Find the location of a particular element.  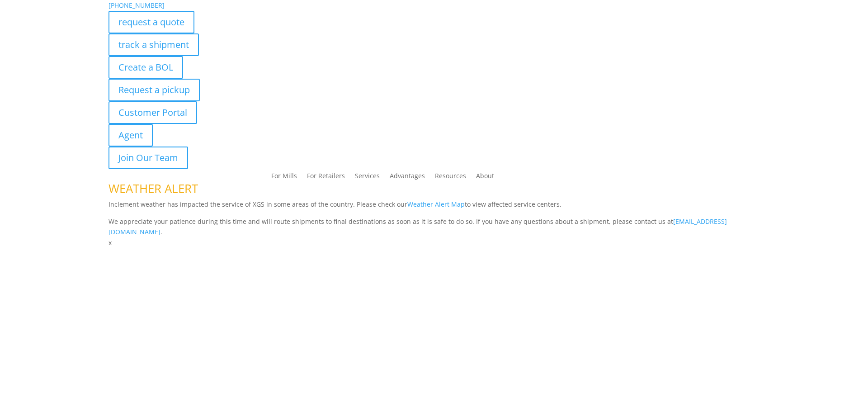

span: WEATHER ALERT is located at coordinates (153, 189).